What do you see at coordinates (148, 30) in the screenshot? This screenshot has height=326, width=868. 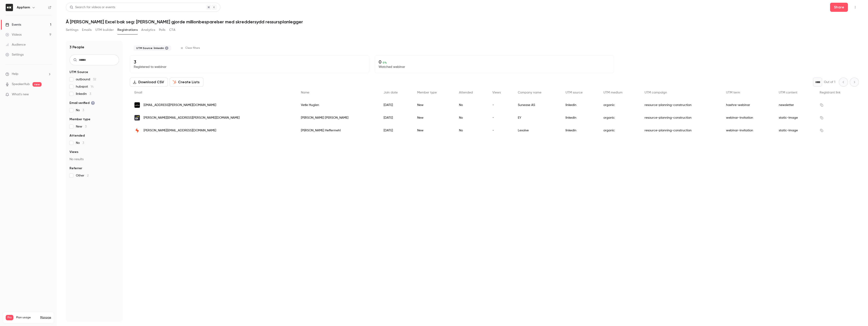 I see `button: Analytics` at bounding box center [148, 30].